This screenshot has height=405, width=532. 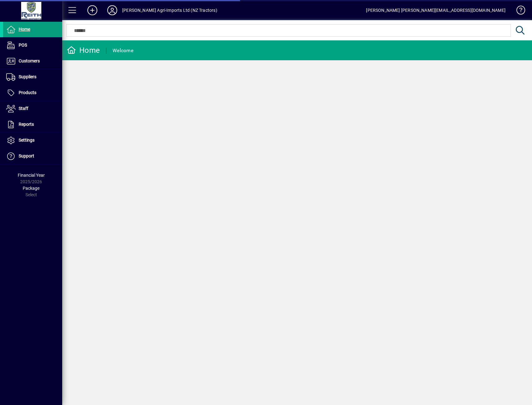 What do you see at coordinates (33, 108) in the screenshot?
I see `a: Staff` at bounding box center [33, 108].